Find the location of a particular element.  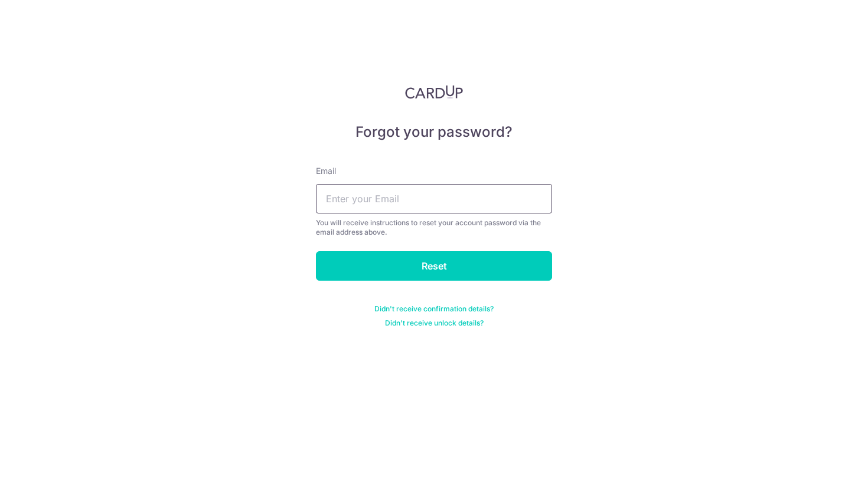

div: You will receive instructions to reset your account password via the email address above. is located at coordinates (434, 228).